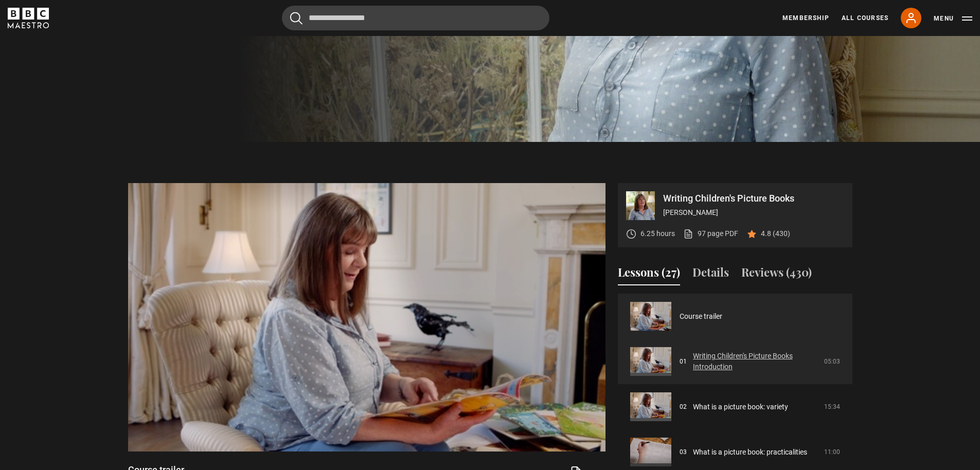  I want to click on button: Details, so click(710, 275).